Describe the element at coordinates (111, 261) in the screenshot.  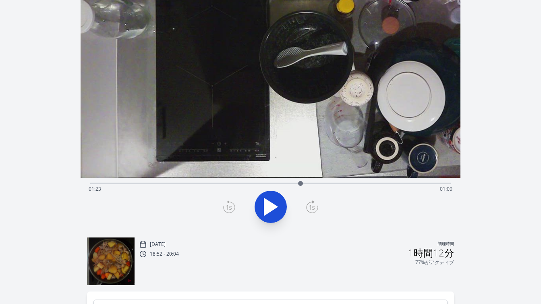
I see `img: 250906095339_thumb.jpeg` at that location.